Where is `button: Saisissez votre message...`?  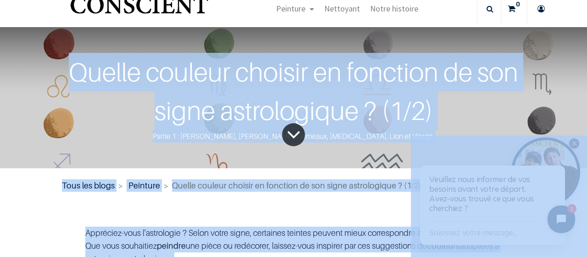
button: Saisissez votre message... is located at coordinates (62, 97).